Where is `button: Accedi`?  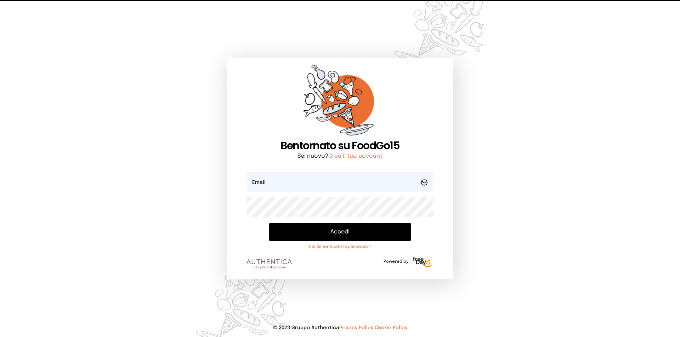
button: Accedi is located at coordinates (340, 232).